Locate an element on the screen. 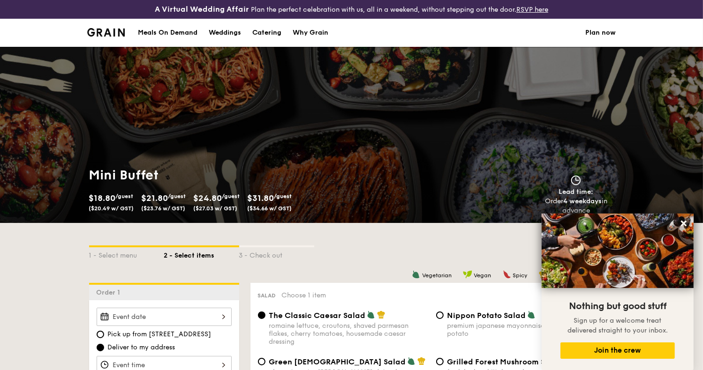 The width and height of the screenshot is (703, 370). div: romaine lettuce, croutons, shaved parmesan flakes, cherry tomatoes, housemade caesar dressing is located at coordinates (349, 334).